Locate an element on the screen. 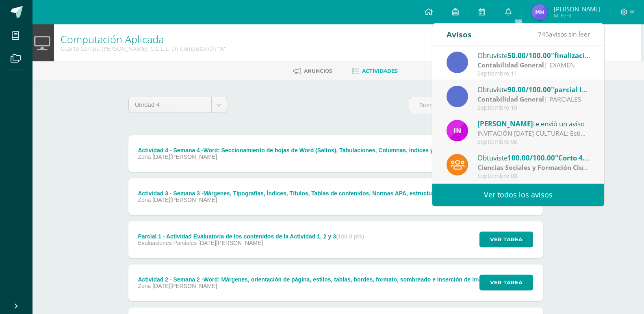  input: Busca la actividad aquí... is located at coordinates (475, 105).